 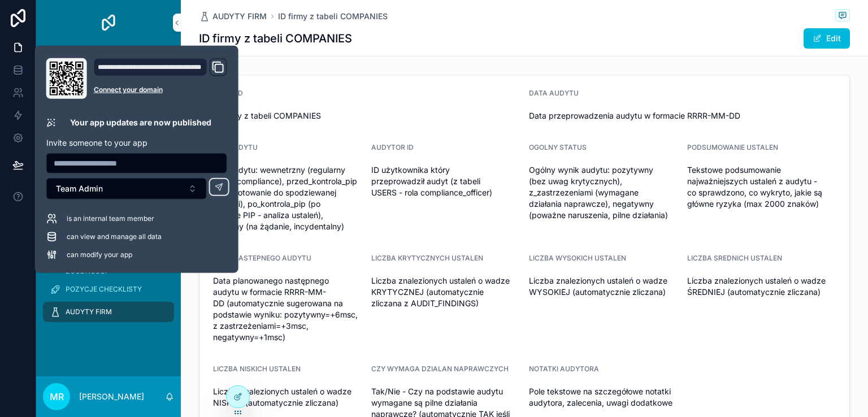 What do you see at coordinates (57, 396) in the screenshot?
I see `span: MR` at bounding box center [57, 396].